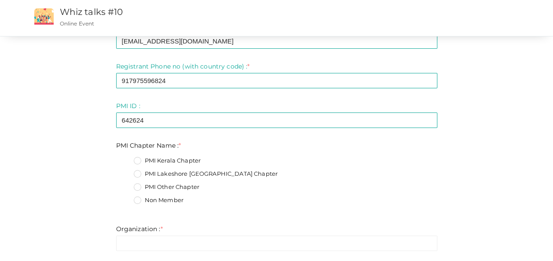 The width and height of the screenshot is (553, 261). What do you see at coordinates (166, 187) in the screenshot?
I see `label: PMI Other Chapter` at bounding box center [166, 187].